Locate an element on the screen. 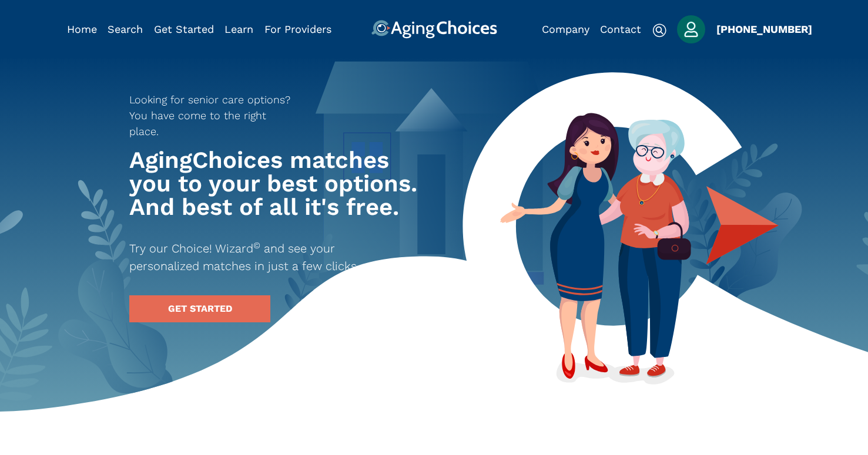  h1: AgingChoices matches you to your best options. And best of all it's free. is located at coordinates (276, 184).